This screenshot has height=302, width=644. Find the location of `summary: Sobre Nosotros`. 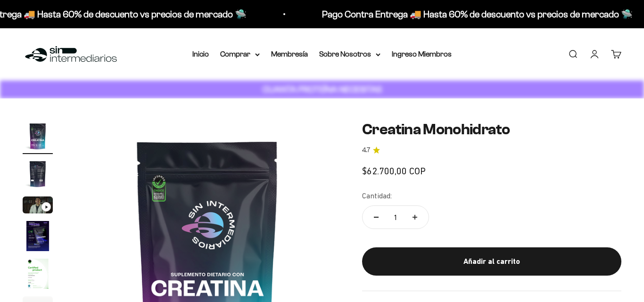

summary: Sobre Nosotros is located at coordinates (350, 54).